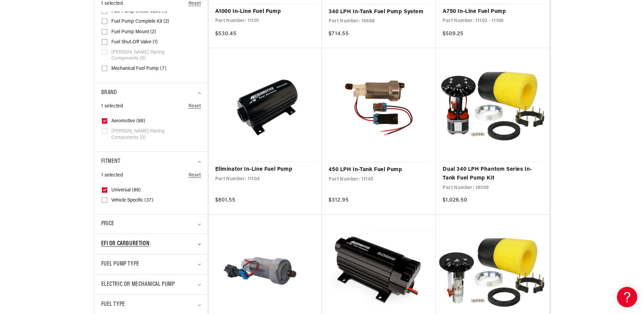 The image size is (644, 314). I want to click on a: Eliminator In-Line Fuel Pump, so click(265, 170).